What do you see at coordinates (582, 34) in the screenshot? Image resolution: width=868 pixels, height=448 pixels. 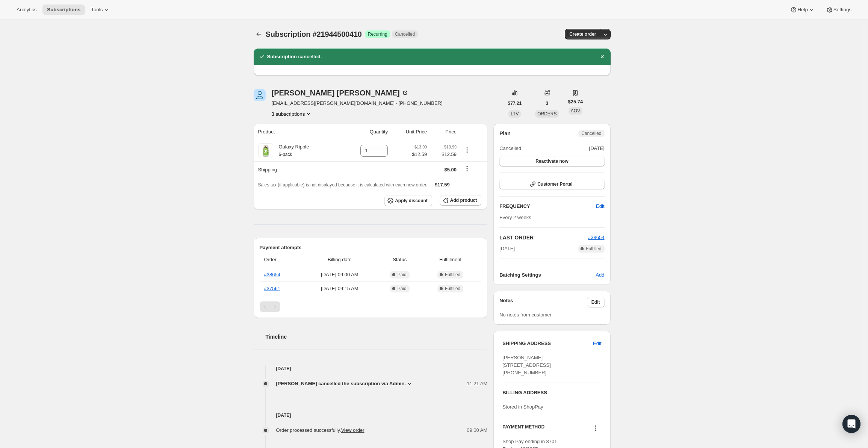 I see `span: Create order` at bounding box center [582, 34].